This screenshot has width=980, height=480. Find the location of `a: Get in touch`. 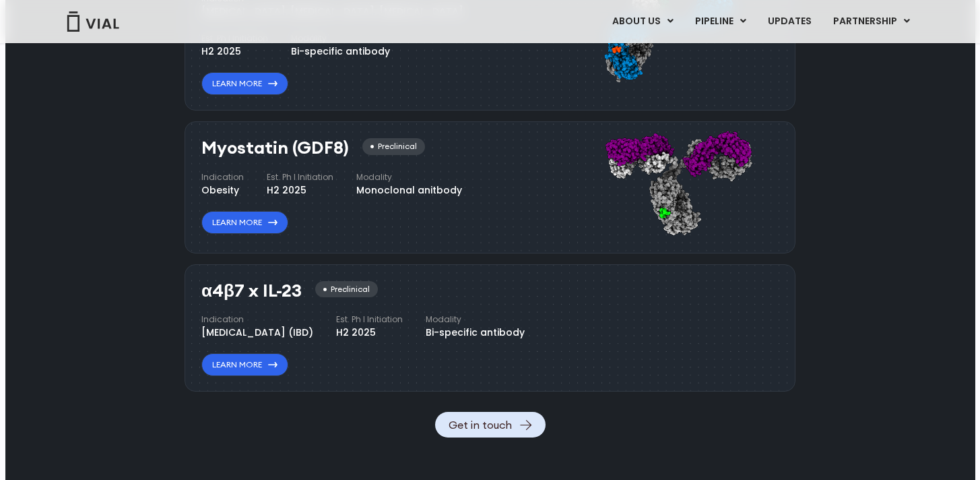

a: Get in touch is located at coordinates (490, 425).